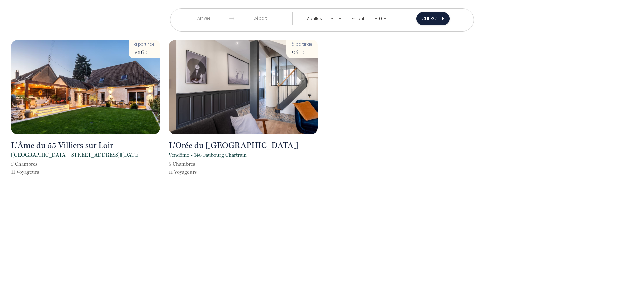 The width and height of the screenshot is (644, 308). I want to click on p: 256 €, so click(144, 52).